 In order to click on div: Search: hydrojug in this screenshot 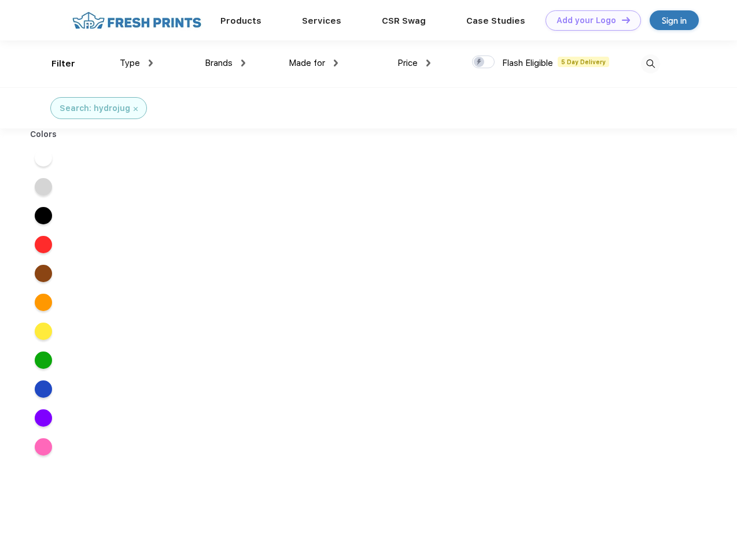, I will do `click(95, 108)`.